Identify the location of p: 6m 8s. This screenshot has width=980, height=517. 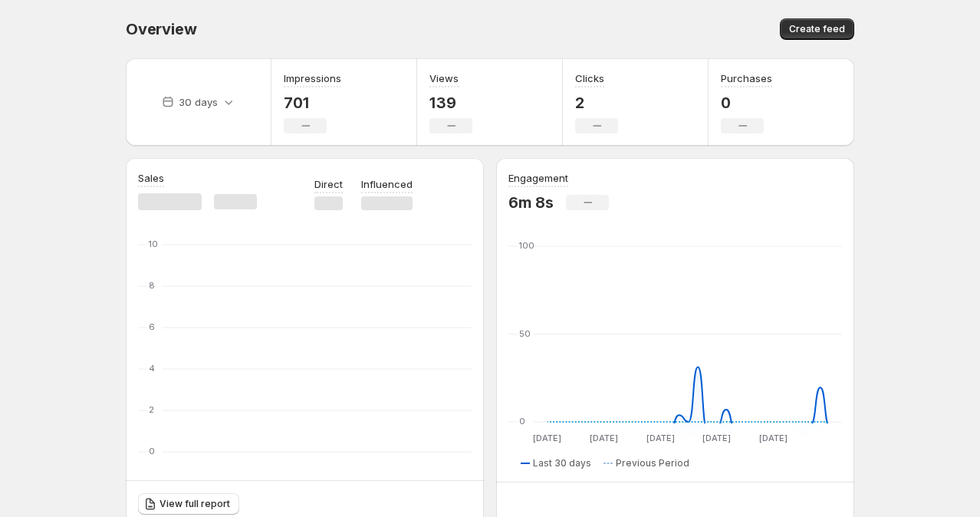
(530, 202).